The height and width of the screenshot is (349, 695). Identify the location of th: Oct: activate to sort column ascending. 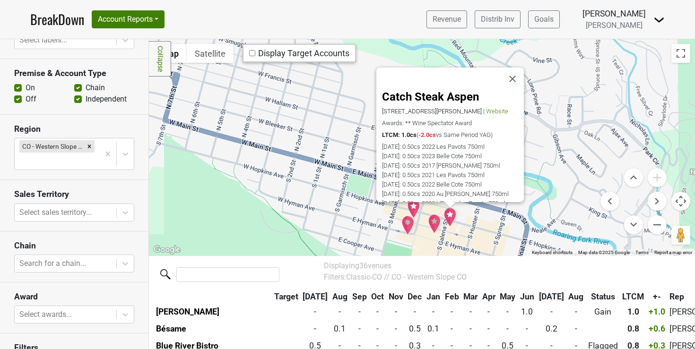
(377, 297).